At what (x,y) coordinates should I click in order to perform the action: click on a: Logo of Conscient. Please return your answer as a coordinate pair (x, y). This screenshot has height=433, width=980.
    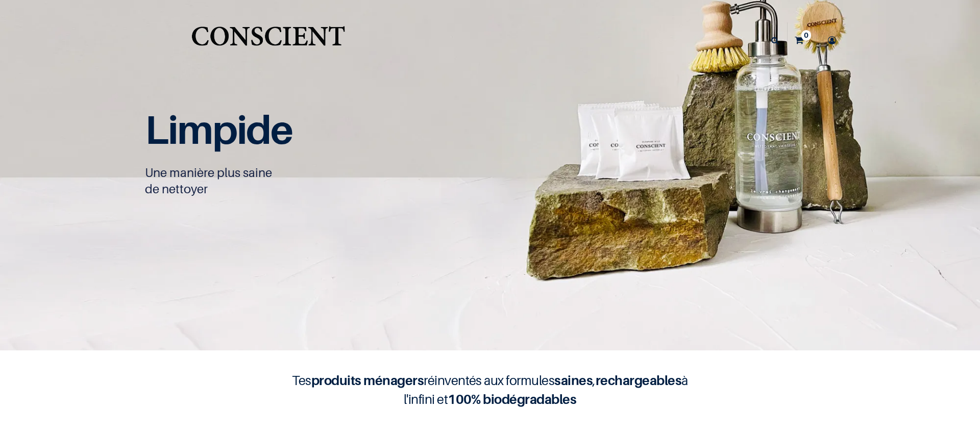
    Looking at the image, I should click on (268, 40).